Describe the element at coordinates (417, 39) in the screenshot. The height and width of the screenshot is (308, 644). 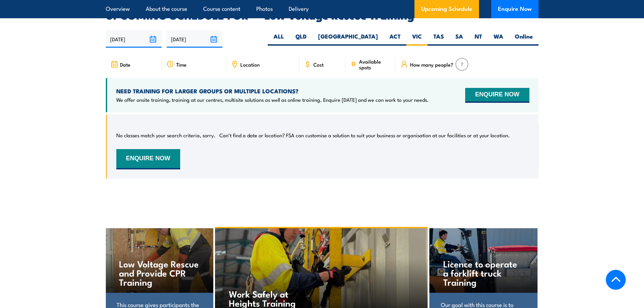
I see `label: VIC` at that location.